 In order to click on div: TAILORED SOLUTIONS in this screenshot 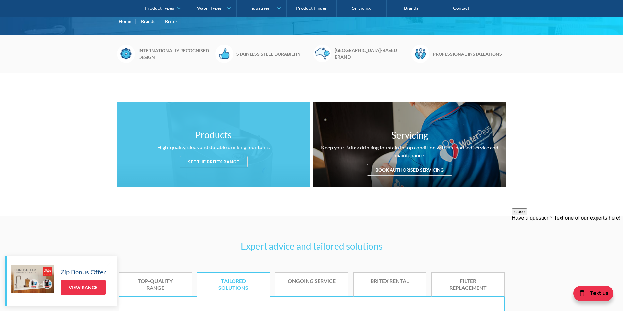, I will do `click(233, 285)`.